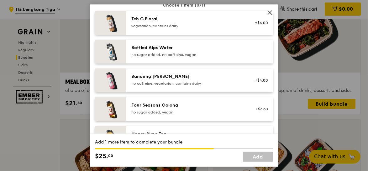  I want to click on div: Choose 1 item (0/1), so click(184, 5).